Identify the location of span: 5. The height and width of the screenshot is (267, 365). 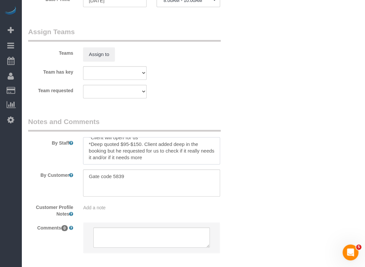
(359, 247).